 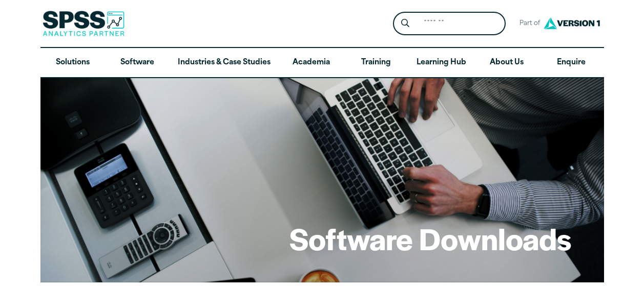 I want to click on h1: Software Downloads, so click(x=430, y=239).